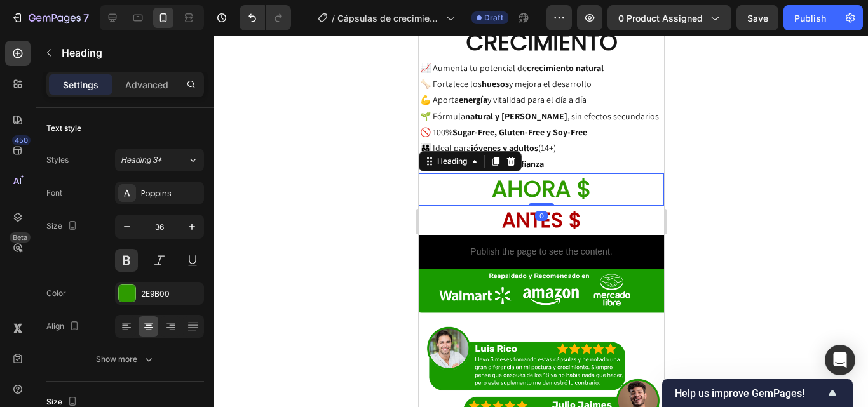  Describe the element at coordinates (171, 294) in the screenshot. I see `div: 2E9B00` at that location.